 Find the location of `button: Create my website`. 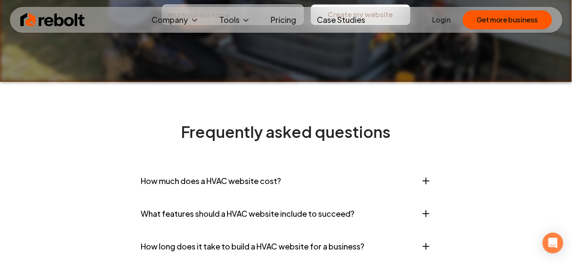

button: Create my website is located at coordinates (360, 15).